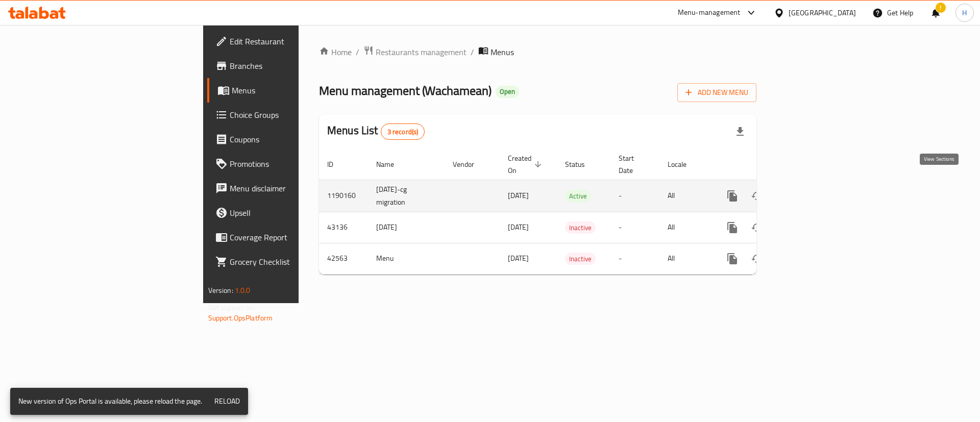  I want to click on a: Support.OpsPlatform, so click(240, 317).